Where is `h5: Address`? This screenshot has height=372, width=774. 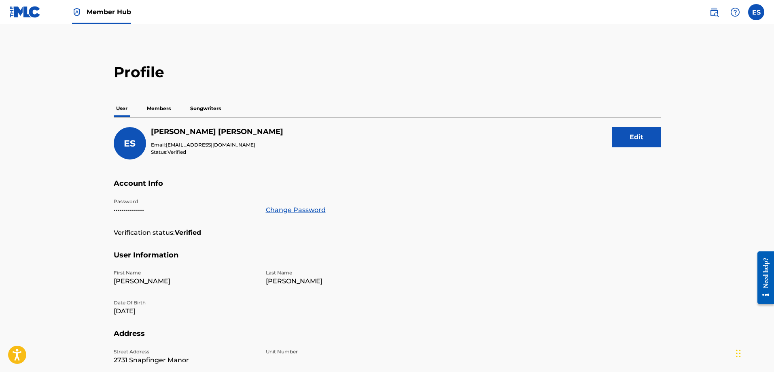
h5: Address is located at coordinates (387, 338).